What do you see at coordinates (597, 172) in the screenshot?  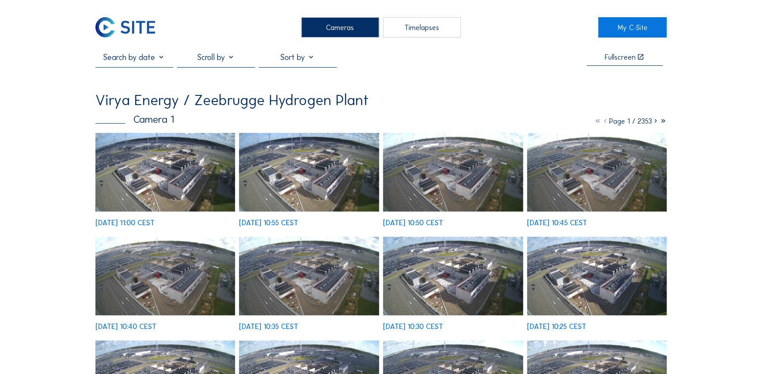 I see `img: image_53009376` at bounding box center [597, 172].